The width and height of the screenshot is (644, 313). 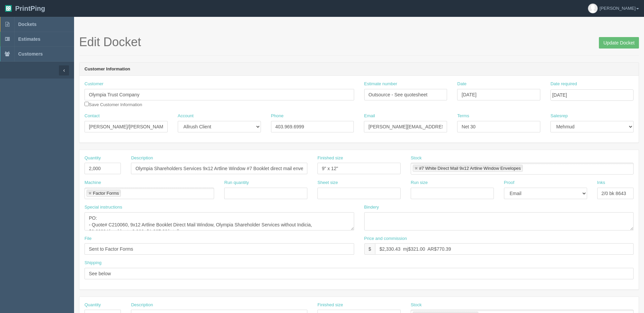 I want to click on span: Customers, so click(x=30, y=54).